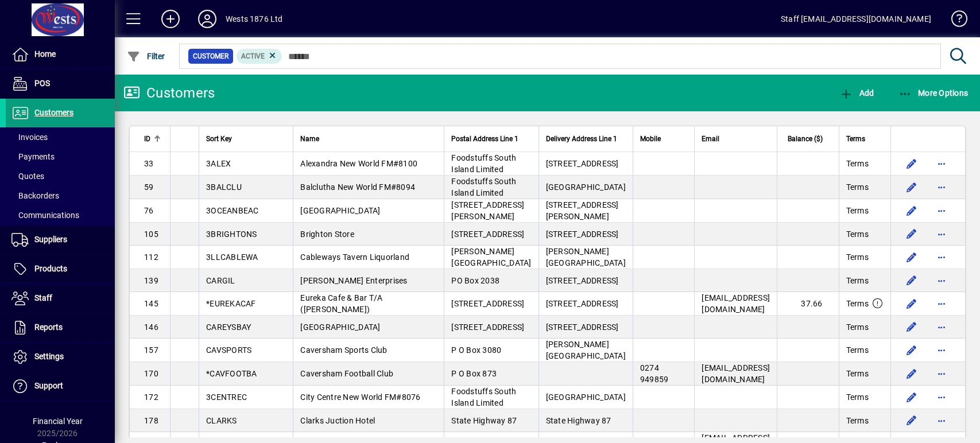 This screenshot has height=443, width=980. What do you see at coordinates (60, 240) in the screenshot?
I see `a: Suppliers` at bounding box center [60, 240].